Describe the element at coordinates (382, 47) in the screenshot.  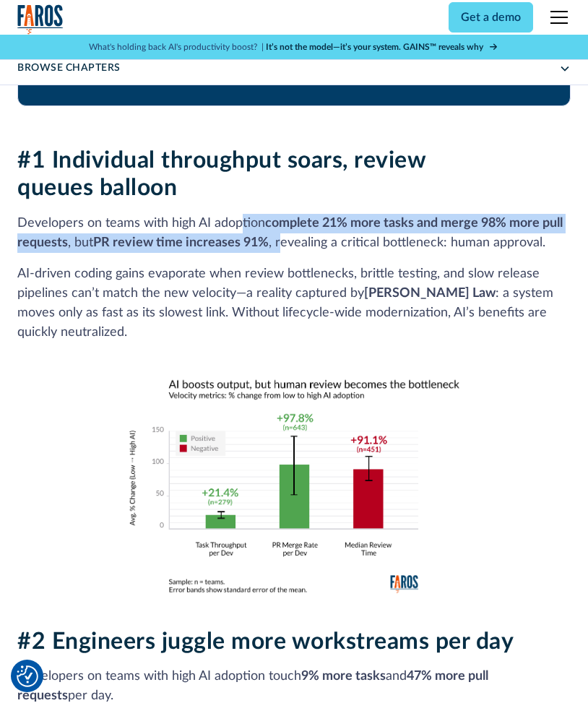
I see `a: It’s not the model—it’s your system. GAINS™ reveals why` at that location.